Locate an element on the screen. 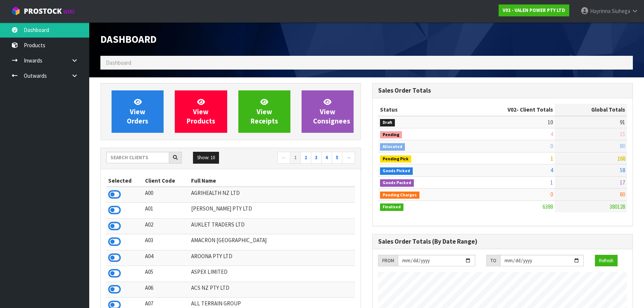 The height and width of the screenshot is (308, 644). input: Search clients is located at coordinates (138, 157).